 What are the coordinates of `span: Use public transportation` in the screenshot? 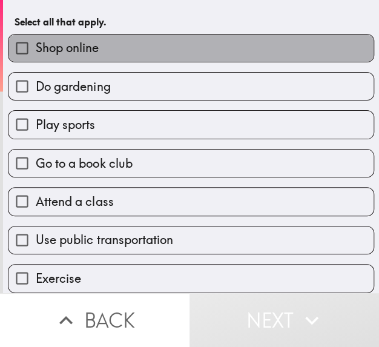 It's located at (104, 240).